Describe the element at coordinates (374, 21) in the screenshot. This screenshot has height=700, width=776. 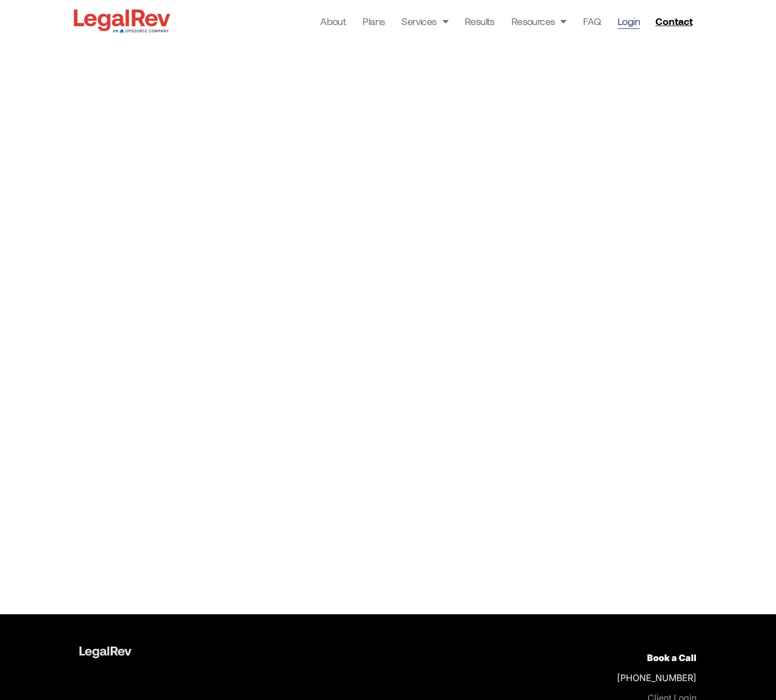
I see `a: Plans` at that location.